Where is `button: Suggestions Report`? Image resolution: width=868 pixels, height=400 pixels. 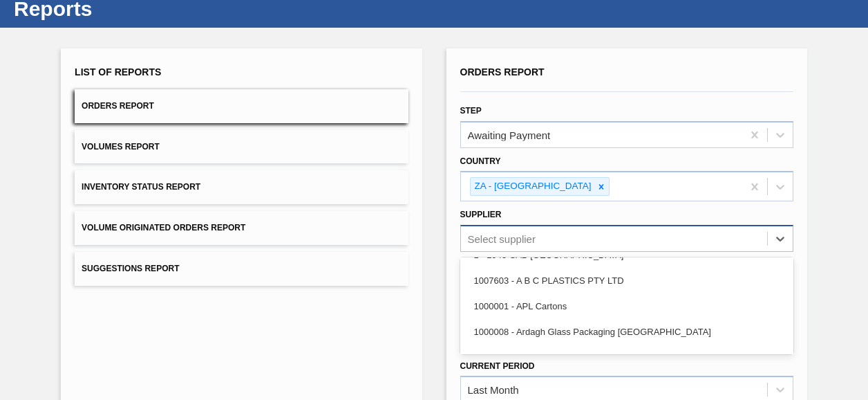 button: Suggestions Report is located at coordinates (241, 268).